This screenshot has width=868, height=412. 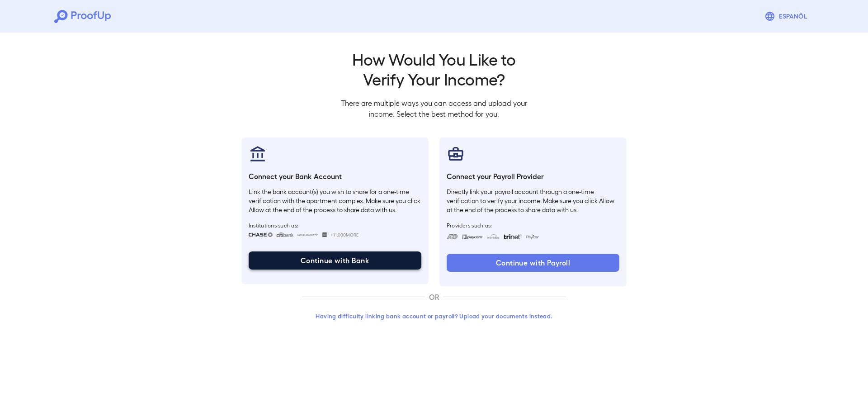 What do you see at coordinates (434, 297) in the screenshot?
I see `p: OR` at bounding box center [434, 297].